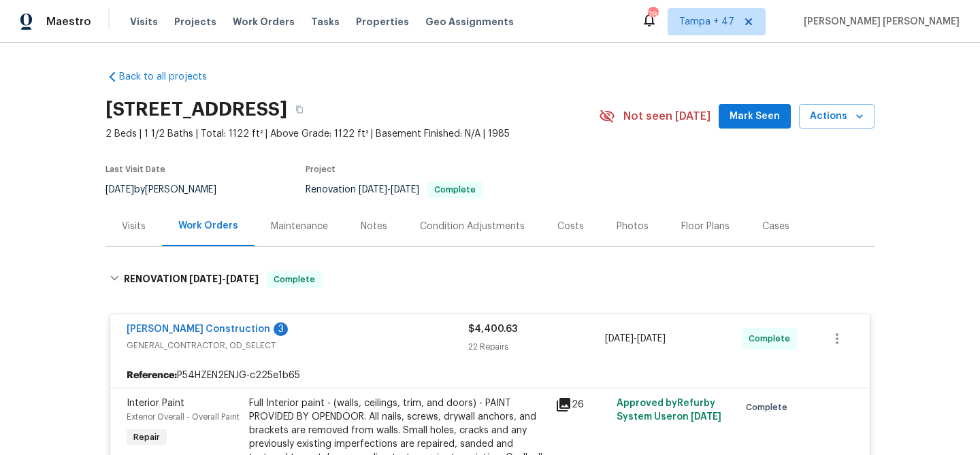  What do you see at coordinates (152, 376) in the screenshot?
I see `b: Reference:` at bounding box center [152, 376].